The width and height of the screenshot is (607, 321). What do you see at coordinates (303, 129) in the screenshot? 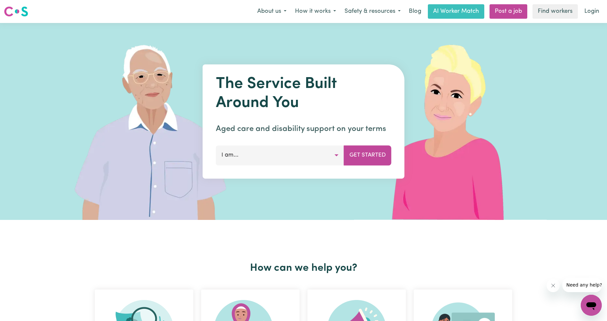
I see `p: Aged care and disability support on your terms` at bounding box center [303, 129].